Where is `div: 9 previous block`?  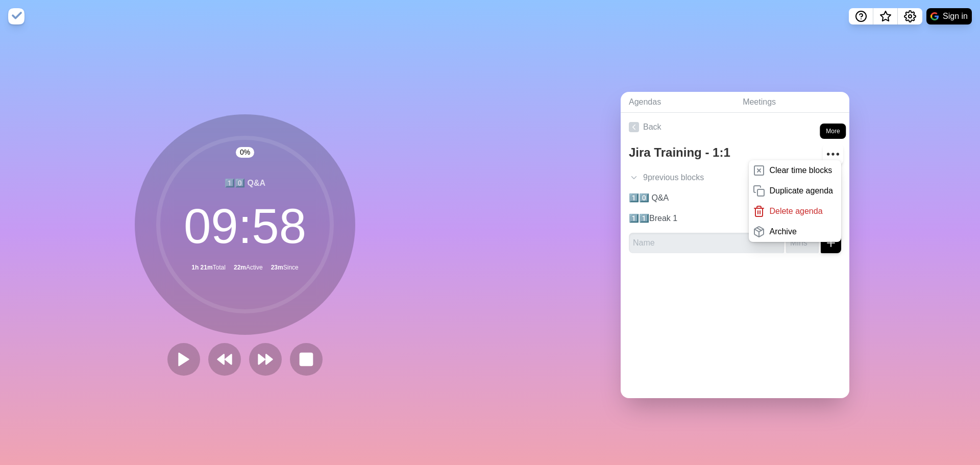 div: 9 previous block is located at coordinates (735, 178).